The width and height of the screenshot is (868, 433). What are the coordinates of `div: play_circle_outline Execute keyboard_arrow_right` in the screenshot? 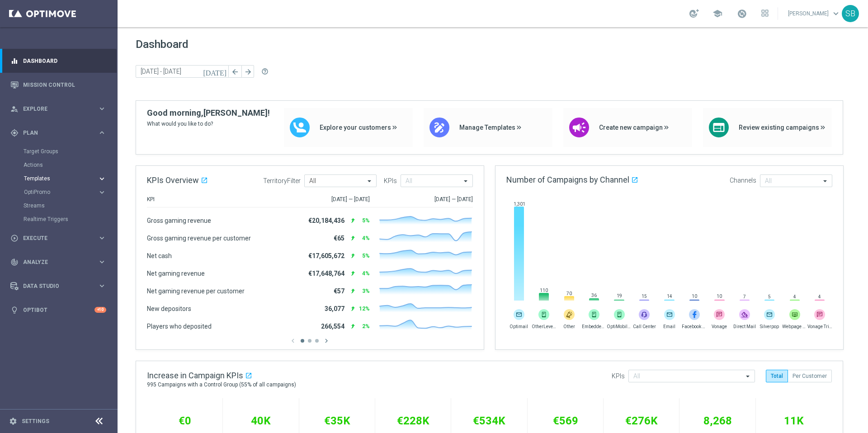 It's located at (59, 238).